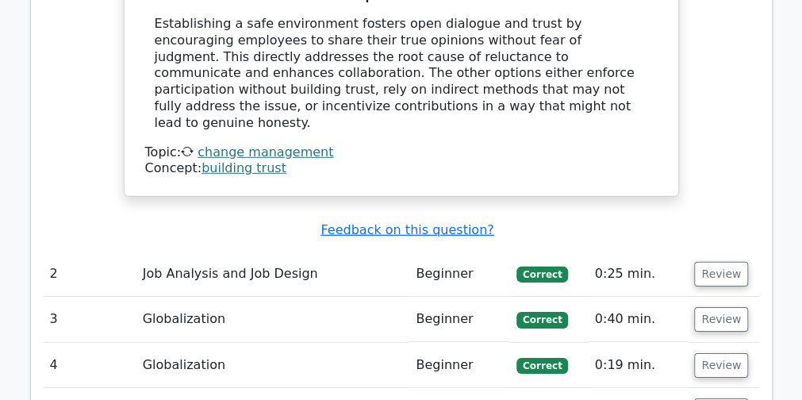 This screenshot has height=400, width=802. I want to click on td: 4, so click(90, 365).